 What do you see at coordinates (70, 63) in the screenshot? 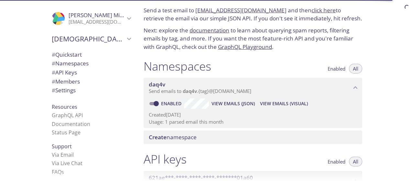
I see `span: Namespaces` at bounding box center [70, 63].